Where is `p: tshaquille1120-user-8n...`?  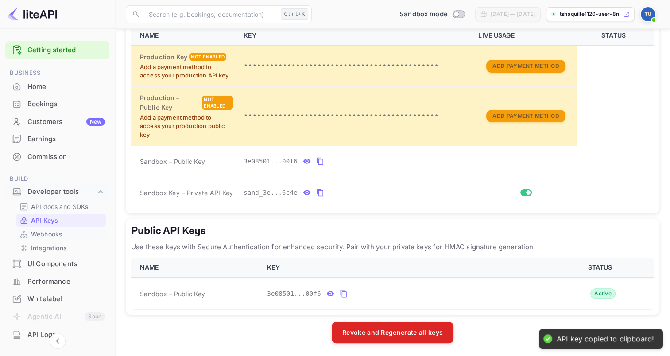
p: tshaquille1120-user-8n... is located at coordinates (591, 14).